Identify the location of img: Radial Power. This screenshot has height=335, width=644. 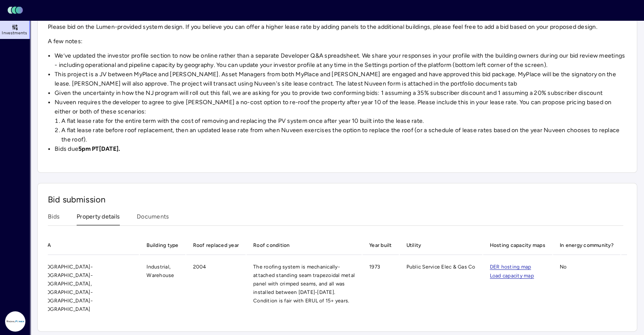
(15, 321).